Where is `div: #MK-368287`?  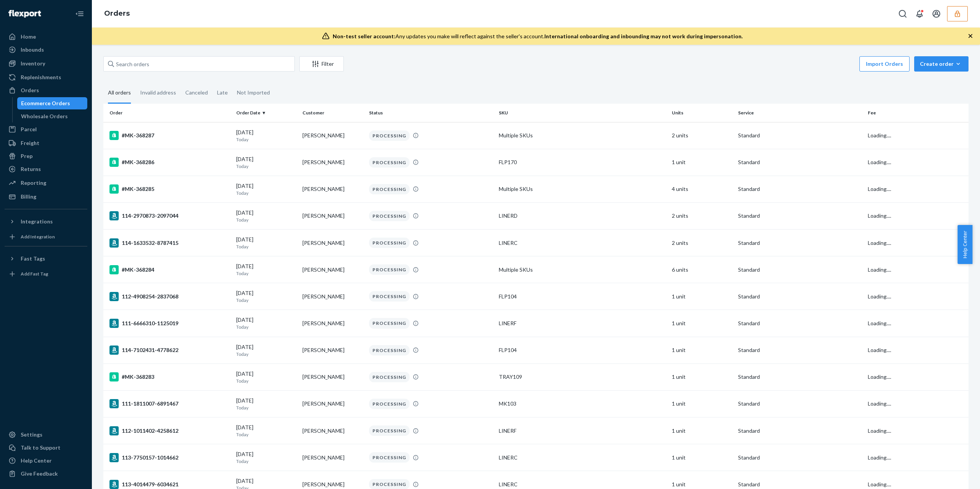 div: #MK-368287 is located at coordinates (170, 136).